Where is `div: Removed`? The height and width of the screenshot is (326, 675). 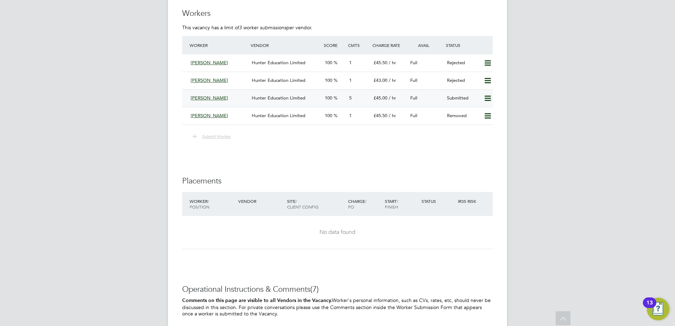 div: Removed is located at coordinates (463, 116).